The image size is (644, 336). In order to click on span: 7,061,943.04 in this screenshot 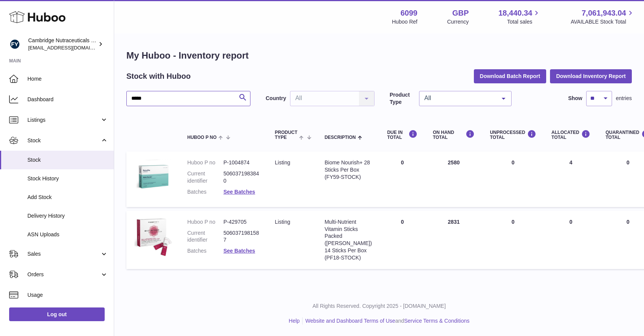, I will do `click(604, 13)`.